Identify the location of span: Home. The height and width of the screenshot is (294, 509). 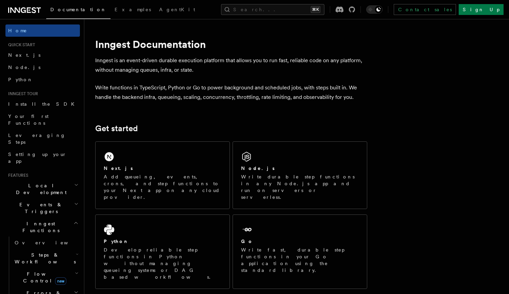
(18, 31).